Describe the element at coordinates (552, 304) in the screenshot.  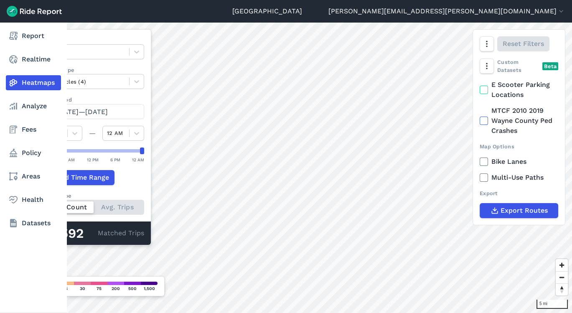
I see `div: 5 mi` at that location.